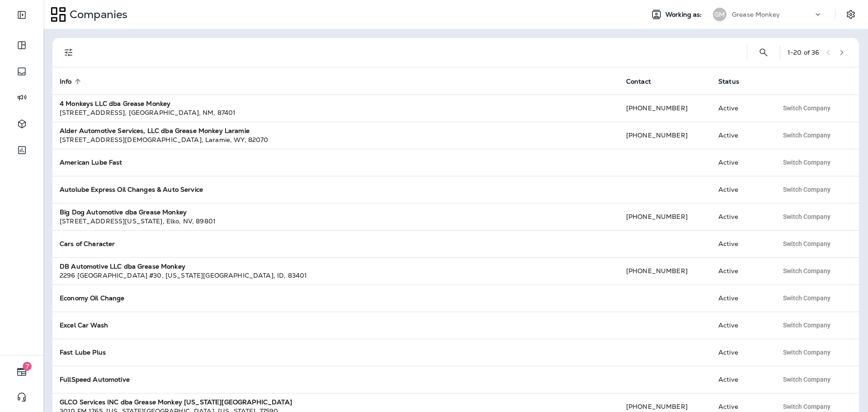  I want to click on span: Working as:, so click(684, 15).